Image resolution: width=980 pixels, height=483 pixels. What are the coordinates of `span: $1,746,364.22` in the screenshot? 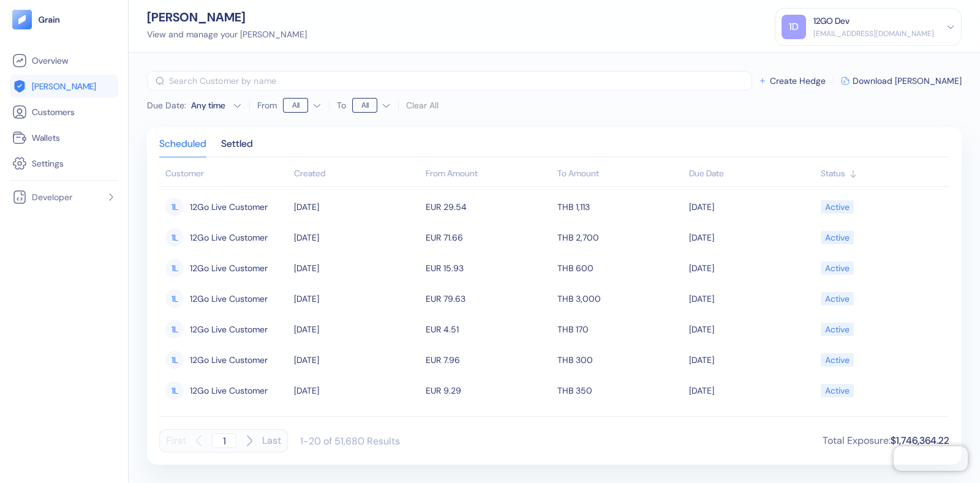 It's located at (920, 440).